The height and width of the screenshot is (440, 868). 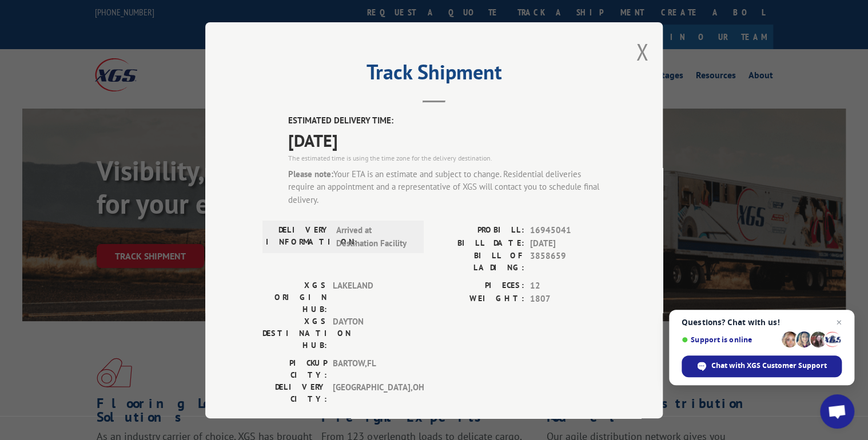 What do you see at coordinates (568, 231) in the screenshot?
I see `span: 16945041` at bounding box center [568, 231].